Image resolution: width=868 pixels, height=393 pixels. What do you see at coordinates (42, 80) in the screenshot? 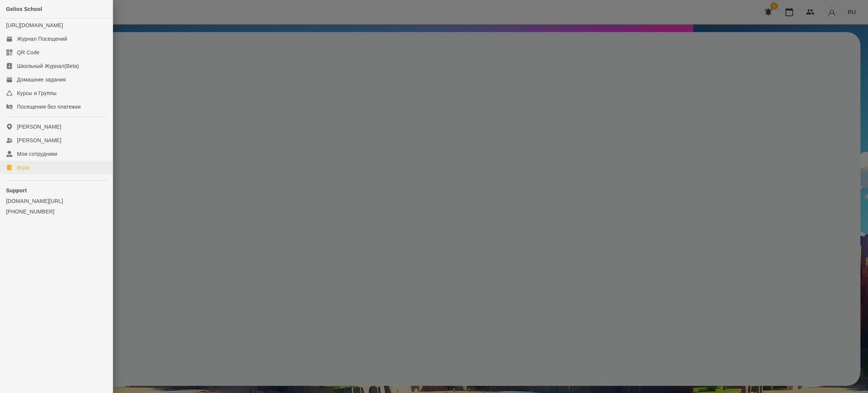
I see `div: Домашние задания` at bounding box center [42, 80].